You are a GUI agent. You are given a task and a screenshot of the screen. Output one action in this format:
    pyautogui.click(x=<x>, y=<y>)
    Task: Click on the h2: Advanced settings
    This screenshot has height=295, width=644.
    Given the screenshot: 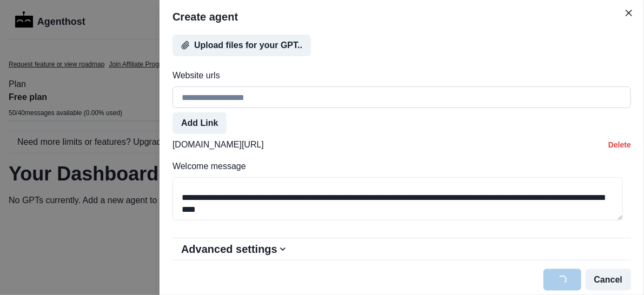 What is the action you would take?
    pyautogui.click(x=229, y=249)
    